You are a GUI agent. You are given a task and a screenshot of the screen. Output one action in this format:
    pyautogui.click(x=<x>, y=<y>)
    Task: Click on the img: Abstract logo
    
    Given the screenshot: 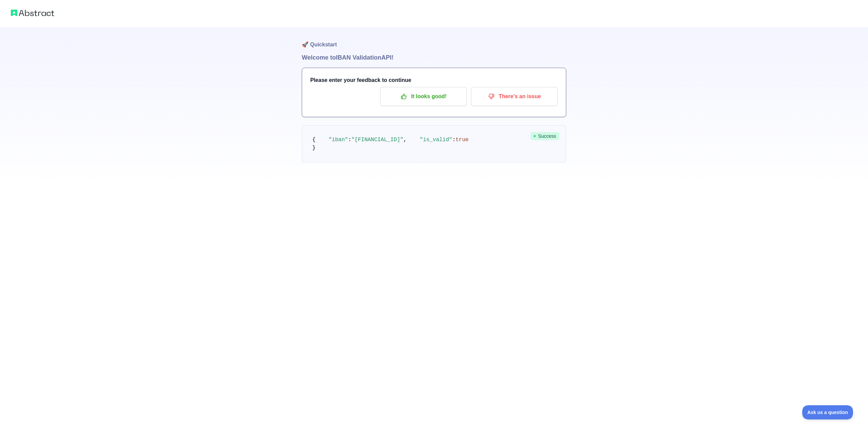 What is the action you would take?
    pyautogui.click(x=33, y=13)
    